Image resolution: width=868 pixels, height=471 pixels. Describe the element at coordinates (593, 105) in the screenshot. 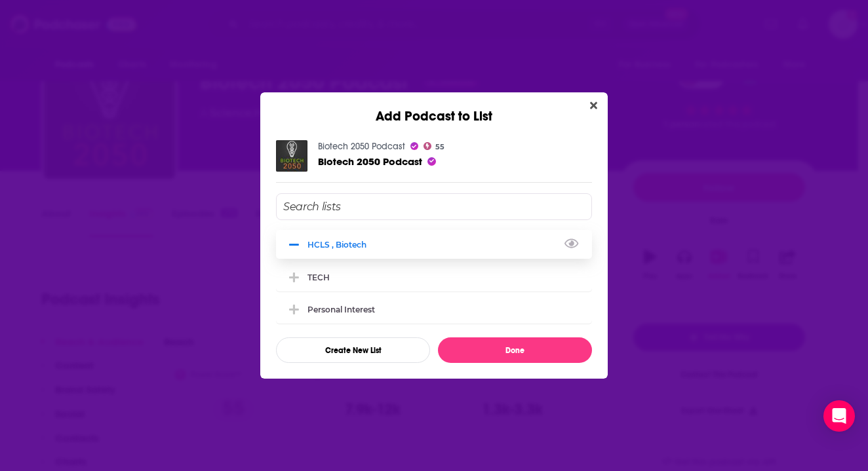

I see `button: Close` at that location.